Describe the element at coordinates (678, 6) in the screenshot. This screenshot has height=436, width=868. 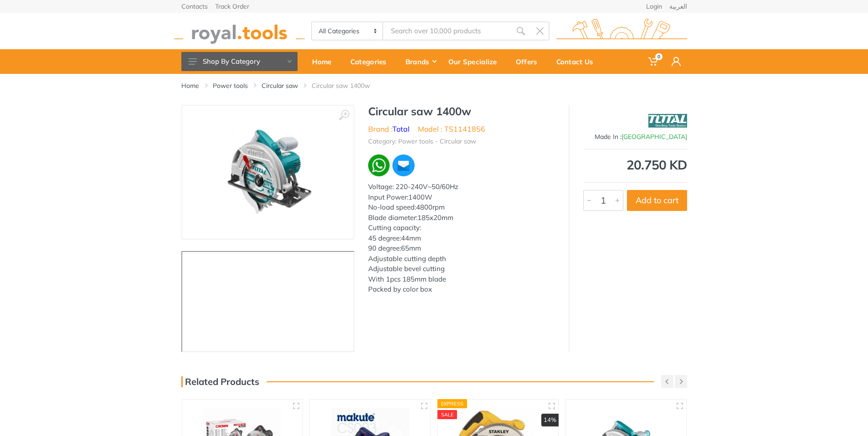
I see `a: العربية` at that location.